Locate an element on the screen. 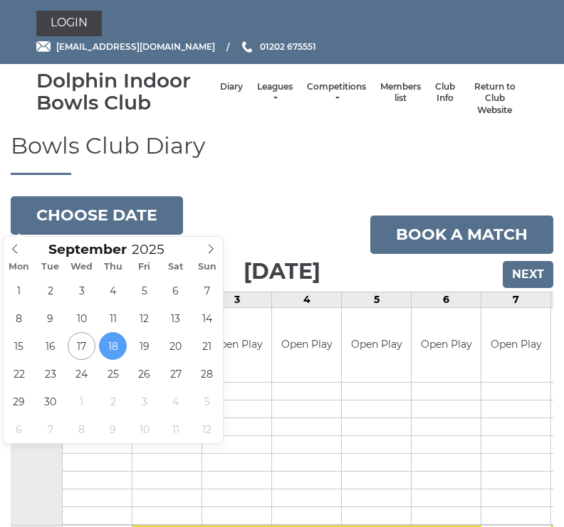  span: October 1, 2025 is located at coordinates (81, 401).